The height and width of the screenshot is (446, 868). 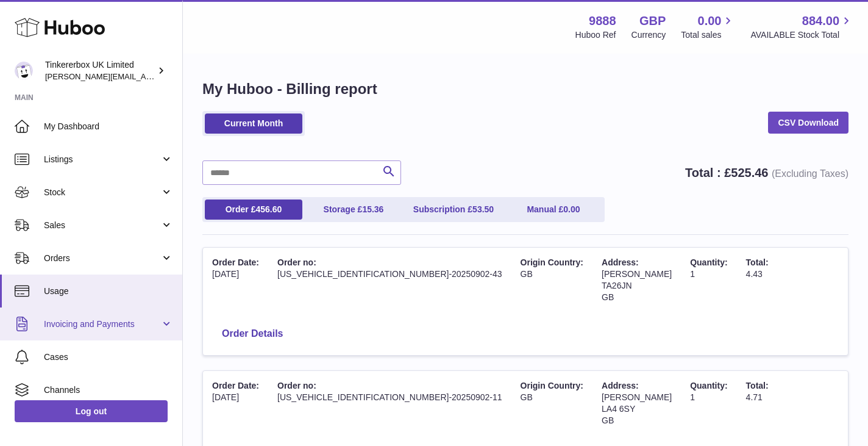 What do you see at coordinates (109, 127) in the screenshot?
I see `span: My Dashboard` at bounding box center [109, 127].